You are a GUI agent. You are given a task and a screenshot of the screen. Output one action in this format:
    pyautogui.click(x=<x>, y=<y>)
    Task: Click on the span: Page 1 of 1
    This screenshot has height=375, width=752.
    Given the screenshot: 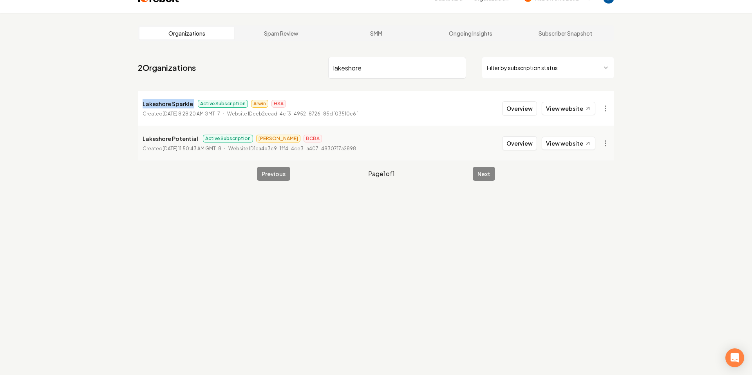 What is the action you would take?
    pyautogui.click(x=381, y=174)
    